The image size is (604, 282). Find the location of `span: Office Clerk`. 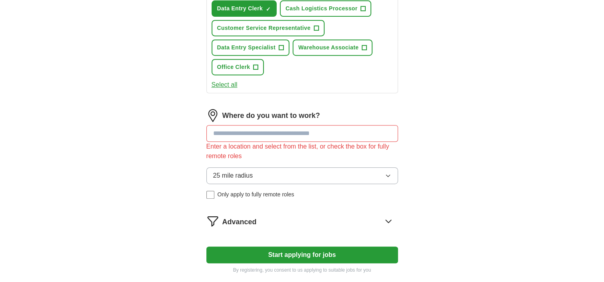

span: Office Clerk is located at coordinates (233, 67).